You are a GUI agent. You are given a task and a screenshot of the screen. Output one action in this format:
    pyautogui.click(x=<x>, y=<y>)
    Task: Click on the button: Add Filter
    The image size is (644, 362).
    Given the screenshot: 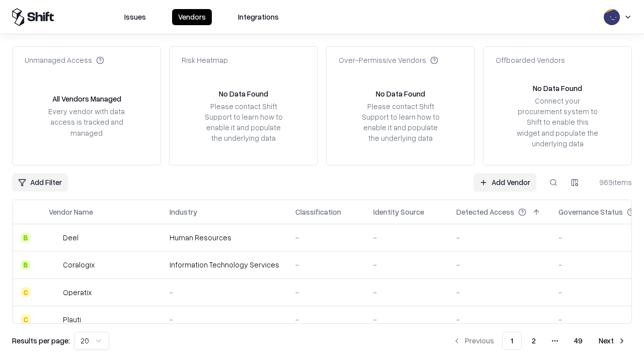 What is the action you would take?
    pyautogui.click(x=40, y=183)
    